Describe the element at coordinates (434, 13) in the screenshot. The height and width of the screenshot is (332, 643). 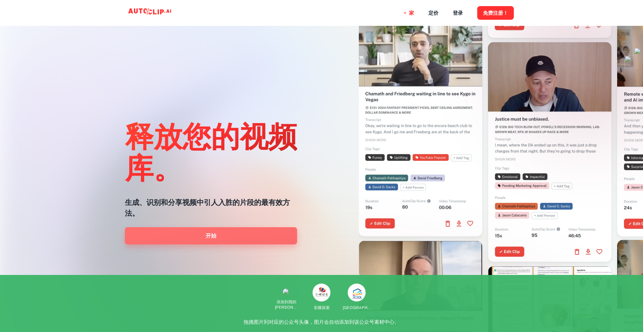
I see `font: 定价` at that location.